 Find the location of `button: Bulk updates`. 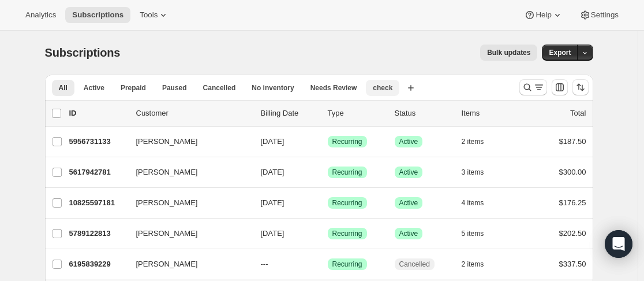

button: Bulk updates is located at coordinates (508, 53).